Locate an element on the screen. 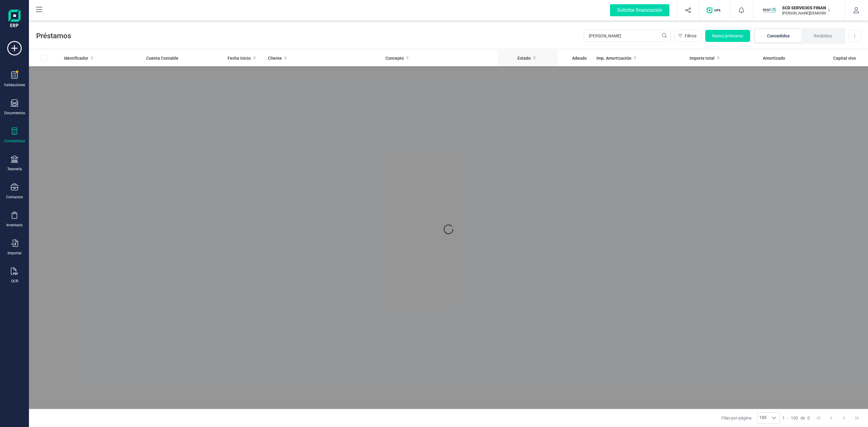 The image size is (868, 427). div: Contabilidad is located at coordinates (14, 141).